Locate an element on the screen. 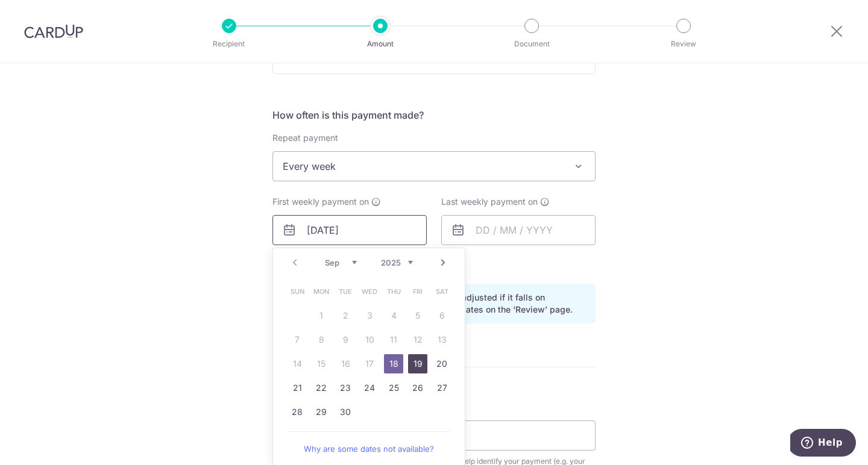 The image size is (868, 465). a: 18 is located at coordinates (394, 364).